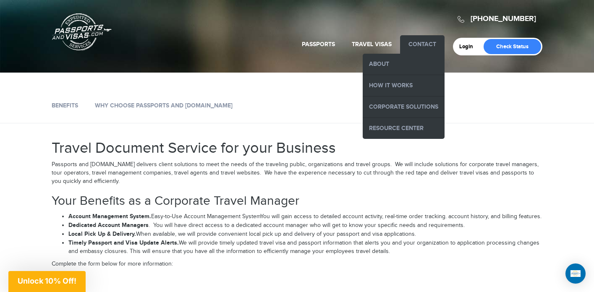 The width and height of the screenshot is (594, 292). Describe the element at coordinates (305, 234) in the screenshot. I see `li: When available, we will provide convenient local pick up and delivery of your passport and visa a...` at that location.